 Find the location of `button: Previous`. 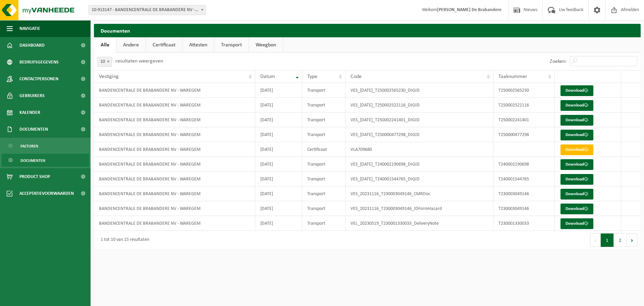

button: Previous is located at coordinates (595, 240).